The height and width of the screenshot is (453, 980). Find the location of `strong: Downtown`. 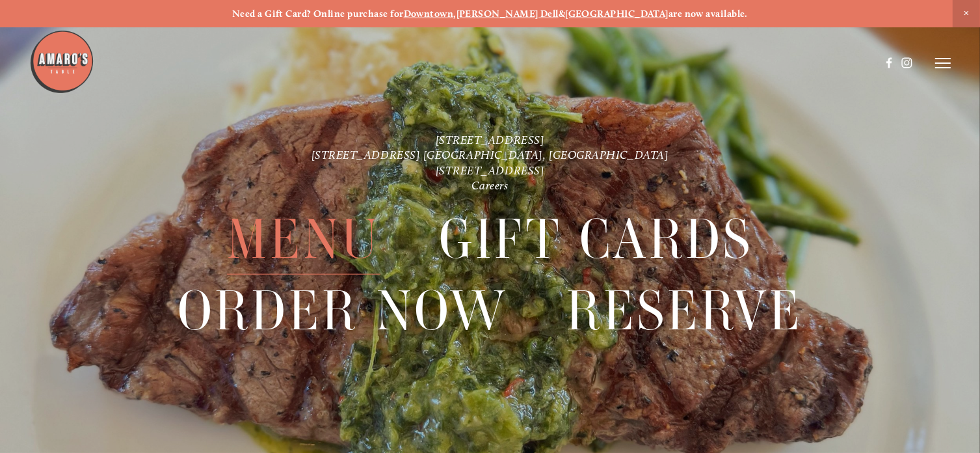

strong: Downtown is located at coordinates (428, 14).